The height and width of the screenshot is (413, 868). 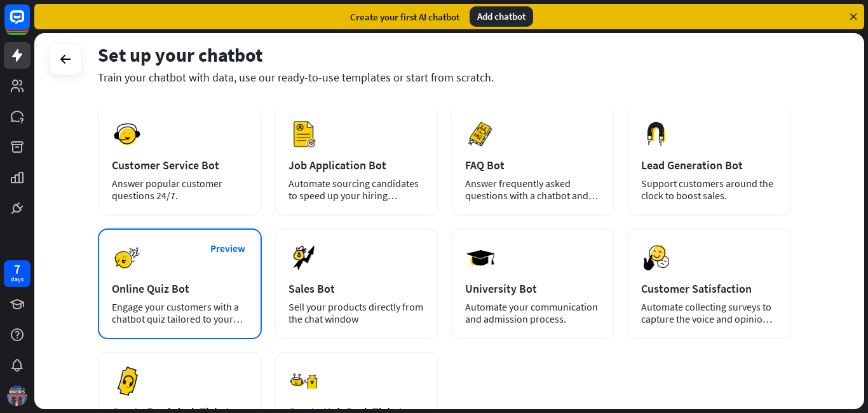 What do you see at coordinates (356, 165) in the screenshot?
I see `div: Job Application Bot` at bounding box center [356, 165].